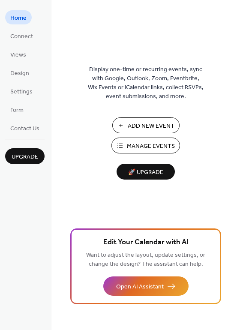 The image size is (240, 330). I want to click on a: Settings, so click(21, 91).